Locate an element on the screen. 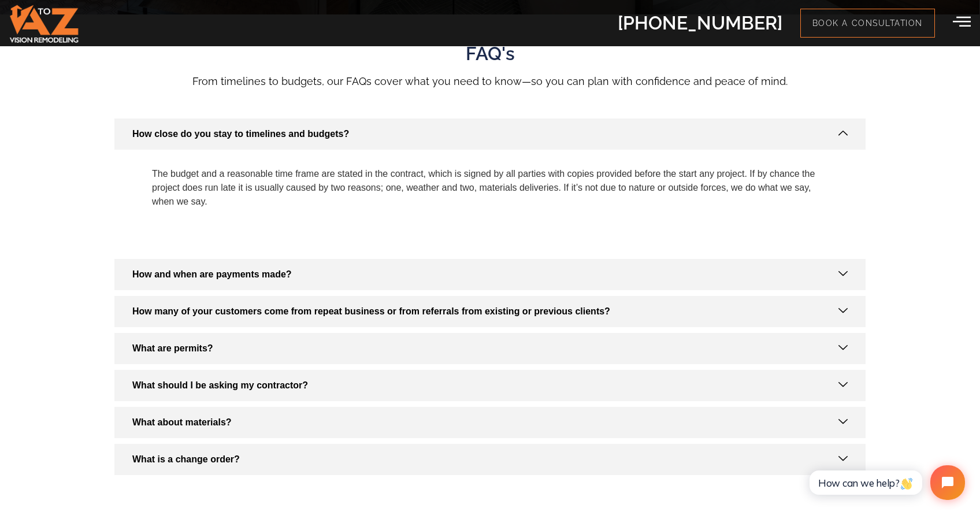  a: What should I be asking my contractor? is located at coordinates (490, 386).